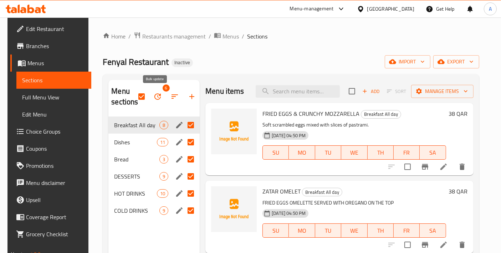 The image size is (501, 253). Describe the element at coordinates (54, 97) in the screenshot. I see `a: Full Menu View` at that location.